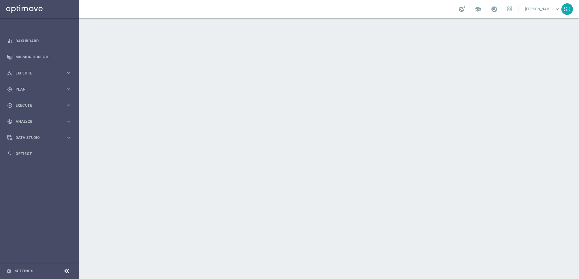  What do you see at coordinates (39, 41) in the screenshot?
I see `div: equalizer Dashboard` at bounding box center [39, 41].